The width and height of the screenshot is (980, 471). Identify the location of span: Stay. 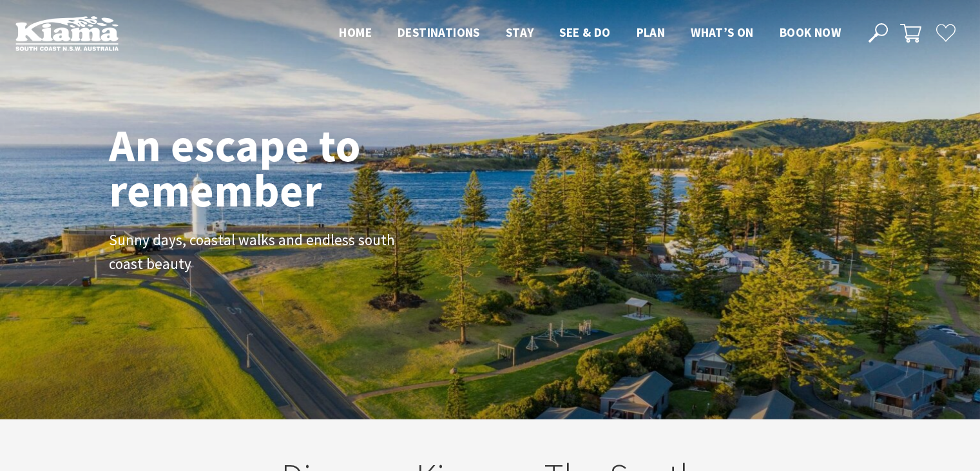
(520, 32).